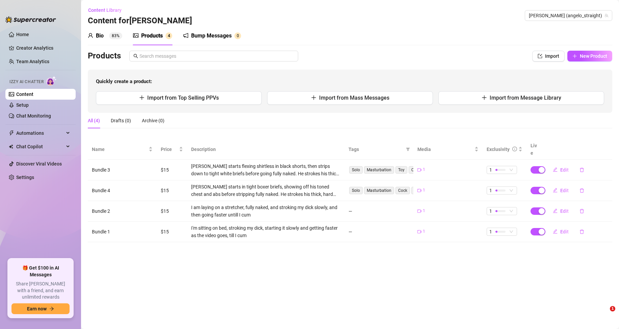 The height and width of the screenshot is (329, 619). Describe the element at coordinates (122, 232) in the screenshot. I see `td: Bundle 1` at that location.